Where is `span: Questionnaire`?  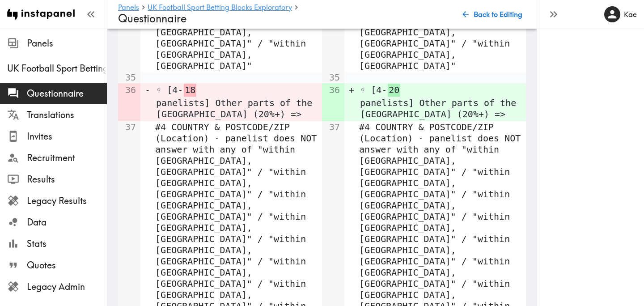
span: Questionnaire is located at coordinates (67, 94).